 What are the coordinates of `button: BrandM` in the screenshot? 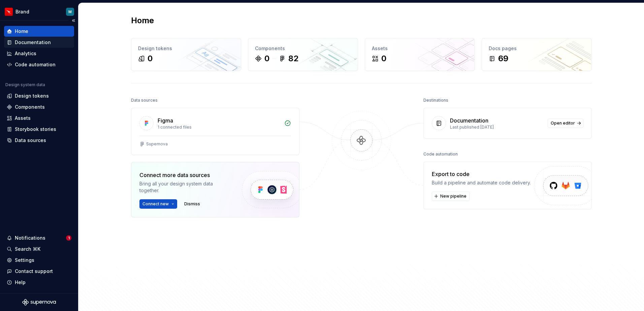 It's located at (39, 11).